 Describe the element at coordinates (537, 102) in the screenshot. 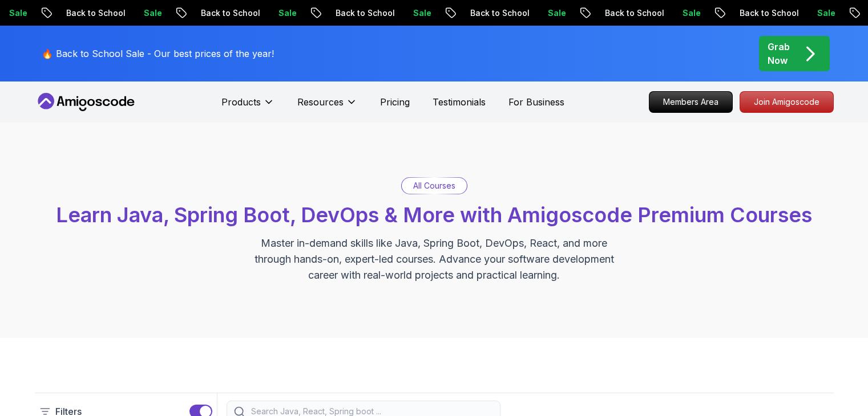

I see `a: For Business` at that location.